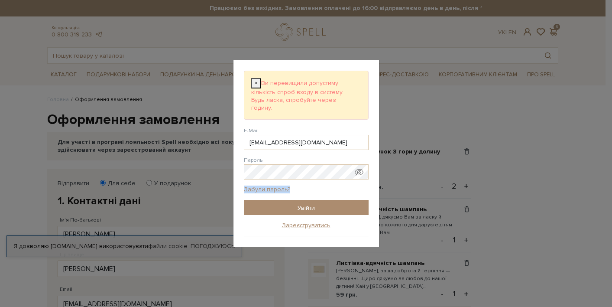  Describe the element at coordinates (306, 142) in the screenshot. I see `input: E-Mail` at that location.